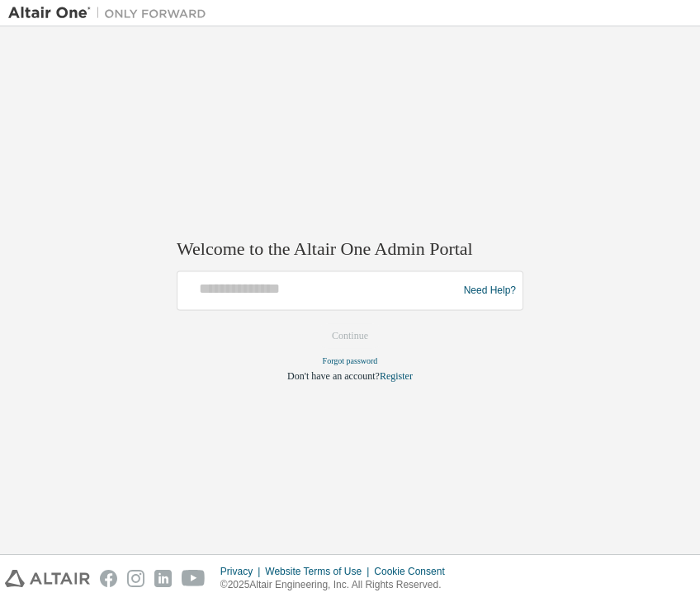 The height and width of the screenshot is (602, 700). Describe the element at coordinates (489, 290) in the screenshot. I see `a: Need Help?` at that location.